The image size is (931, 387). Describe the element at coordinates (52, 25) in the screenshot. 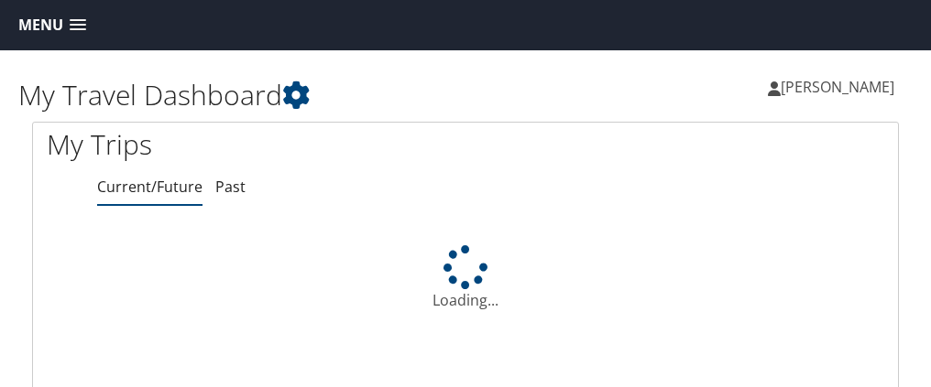

I see `a: Menu` at that location.